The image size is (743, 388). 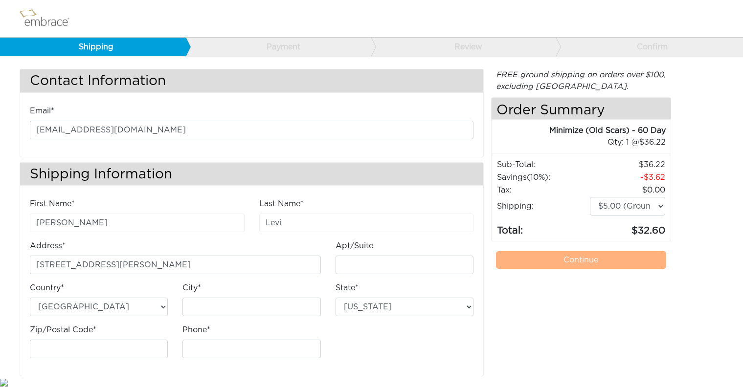 What do you see at coordinates (543, 227) in the screenshot?
I see `td: Total:` at bounding box center [543, 227].